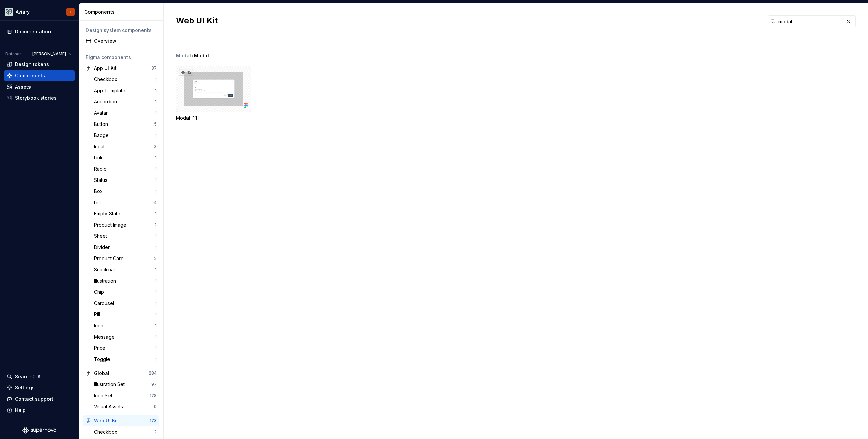 The image size is (868, 439). What do you see at coordinates (39, 430) in the screenshot?
I see `svg: Supernova Logo` at bounding box center [39, 430].